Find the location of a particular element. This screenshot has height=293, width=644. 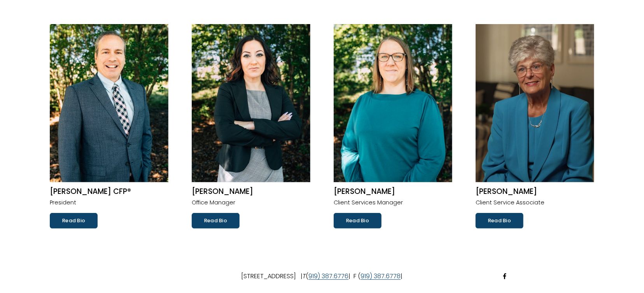

img: Lisa M. Coello is located at coordinates (251, 103).